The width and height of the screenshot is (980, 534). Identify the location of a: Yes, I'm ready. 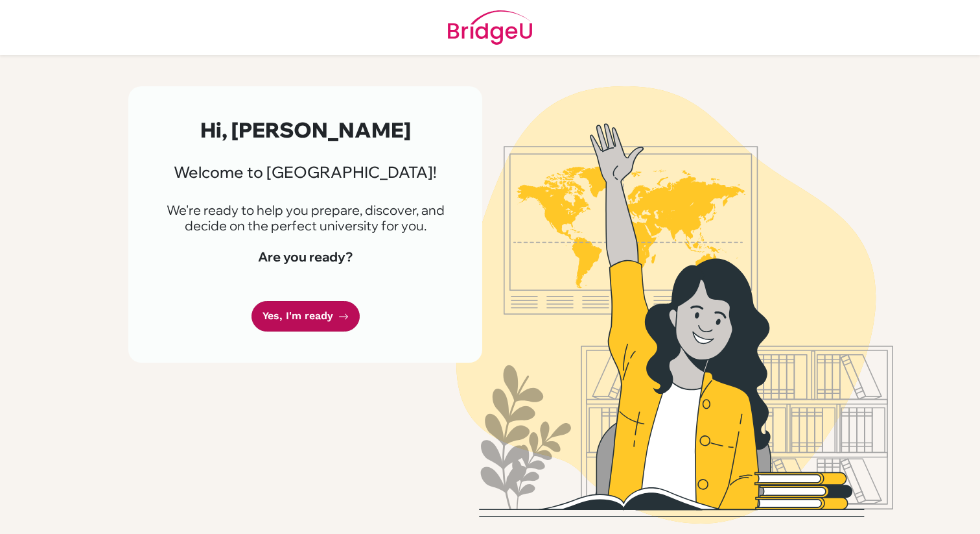
(305, 316).